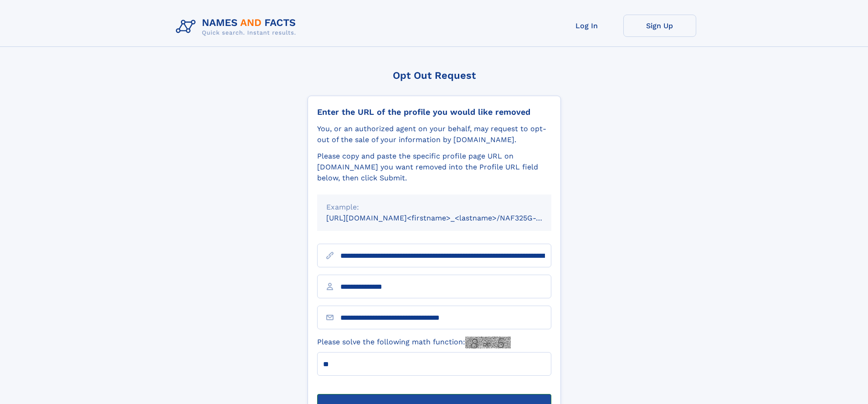  Describe the element at coordinates (238, 27) in the screenshot. I see `img: Logo Names and Facts` at that location.